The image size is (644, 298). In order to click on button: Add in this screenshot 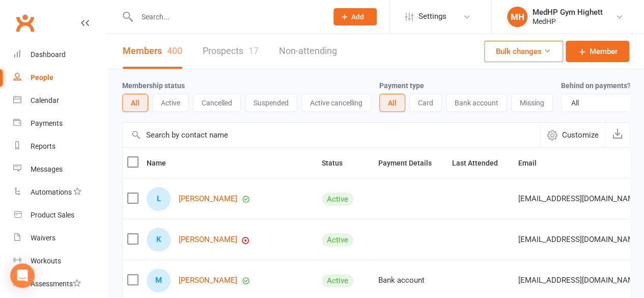, I will do `click(355, 17)`.